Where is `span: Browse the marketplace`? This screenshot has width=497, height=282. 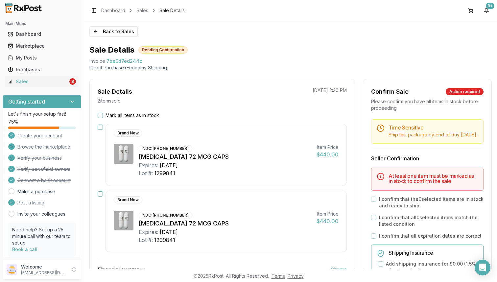
span: Browse the marketplace is located at coordinates (44, 147).